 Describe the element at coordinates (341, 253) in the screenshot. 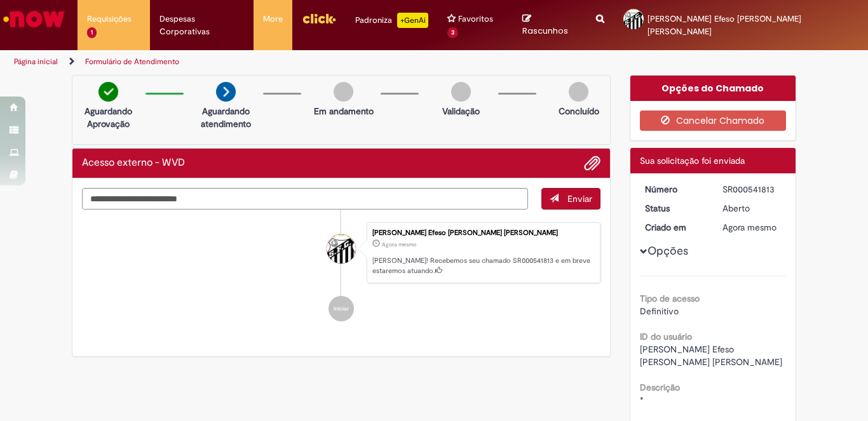

I see `li: Tiago De Efeso De Pontes Ferreira` at that location.